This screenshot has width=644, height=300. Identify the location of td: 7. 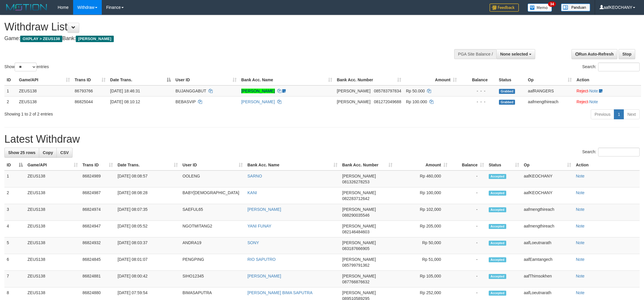
(14, 279).